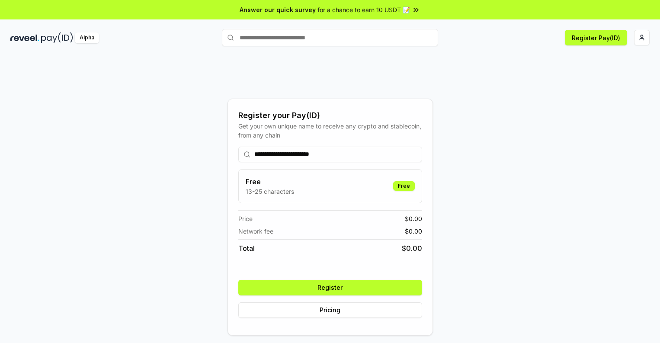 The height and width of the screenshot is (343, 660). I want to click on h3: Free, so click(270, 182).